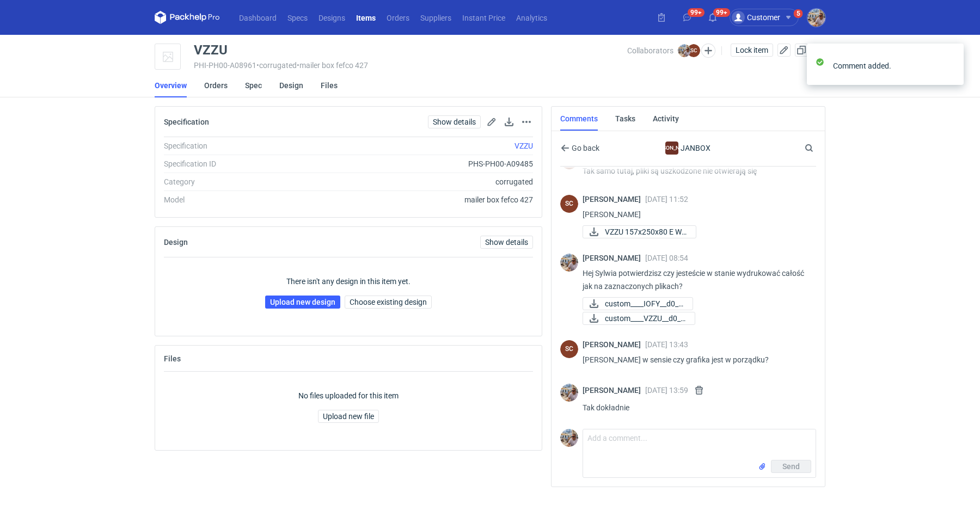 Image resolution: width=980 pixels, height=529 pixels. I want to click on span: • corrugated, so click(277, 65).